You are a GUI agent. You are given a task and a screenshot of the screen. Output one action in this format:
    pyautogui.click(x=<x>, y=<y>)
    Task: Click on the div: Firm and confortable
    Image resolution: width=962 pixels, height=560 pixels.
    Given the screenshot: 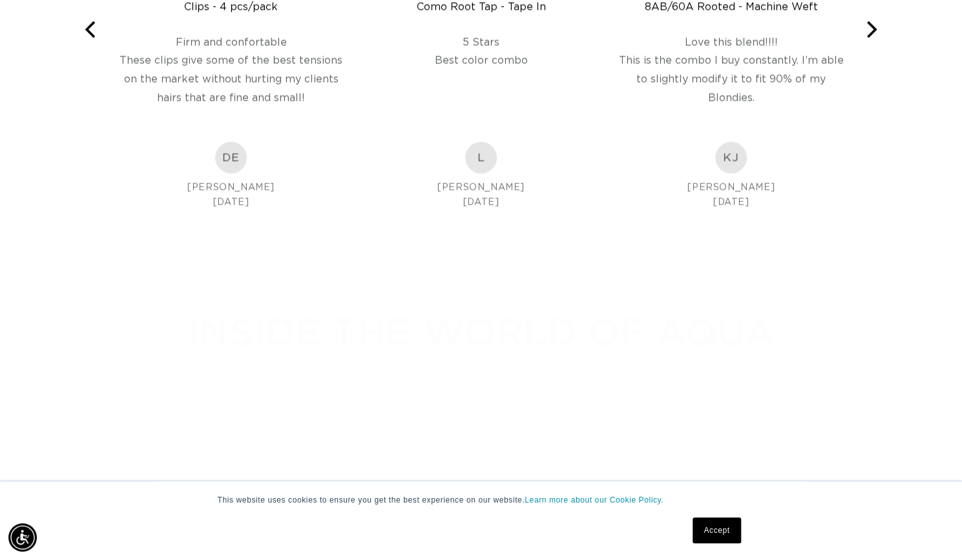 What is the action you would take?
    pyautogui.click(x=230, y=43)
    